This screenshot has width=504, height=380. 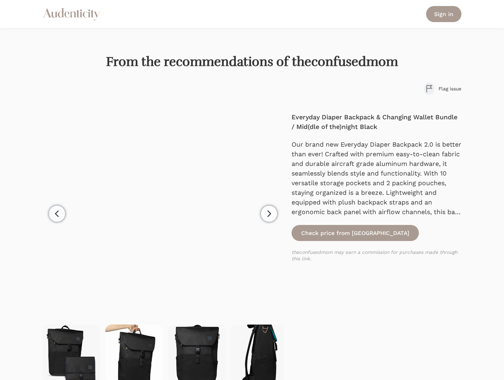 What do you see at coordinates (376, 122) in the screenshot?
I see `h4: Everyday Diaper Backpack & Changing Wallet Bundle / Mid(dle of the)night Black` at bounding box center [376, 122].